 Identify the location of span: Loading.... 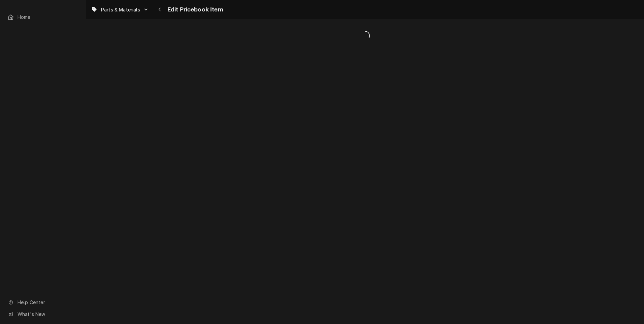
(365, 36).